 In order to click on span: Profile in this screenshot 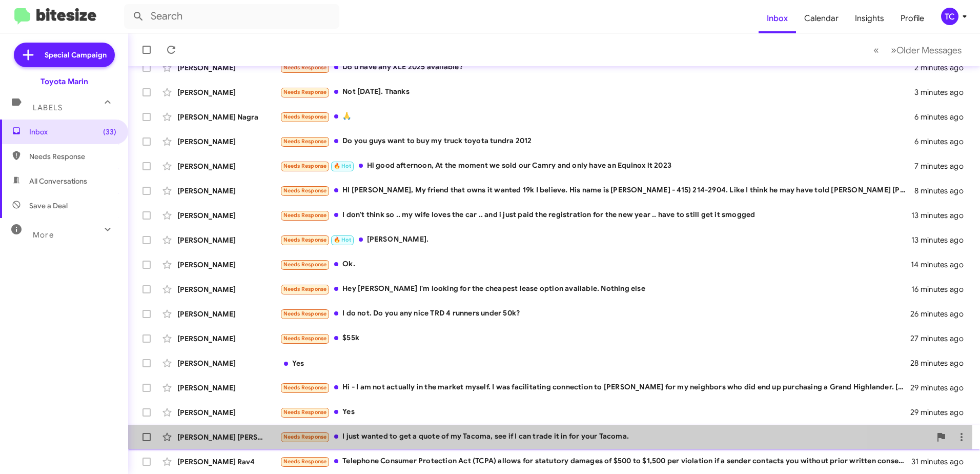, I will do `click(913, 19)`.